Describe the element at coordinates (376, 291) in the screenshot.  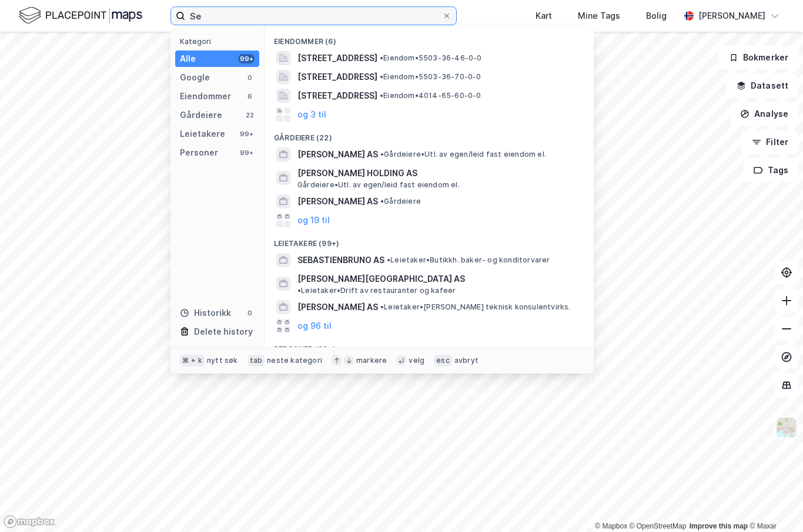
I see `span: Leietaker • Drift av restauranter og kafeer` at that location.